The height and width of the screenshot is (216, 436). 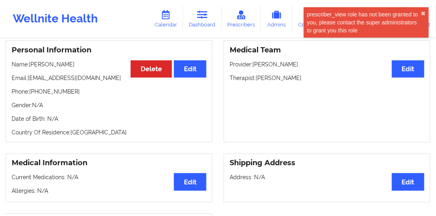 I want to click on a: Calendar, so click(x=166, y=19).